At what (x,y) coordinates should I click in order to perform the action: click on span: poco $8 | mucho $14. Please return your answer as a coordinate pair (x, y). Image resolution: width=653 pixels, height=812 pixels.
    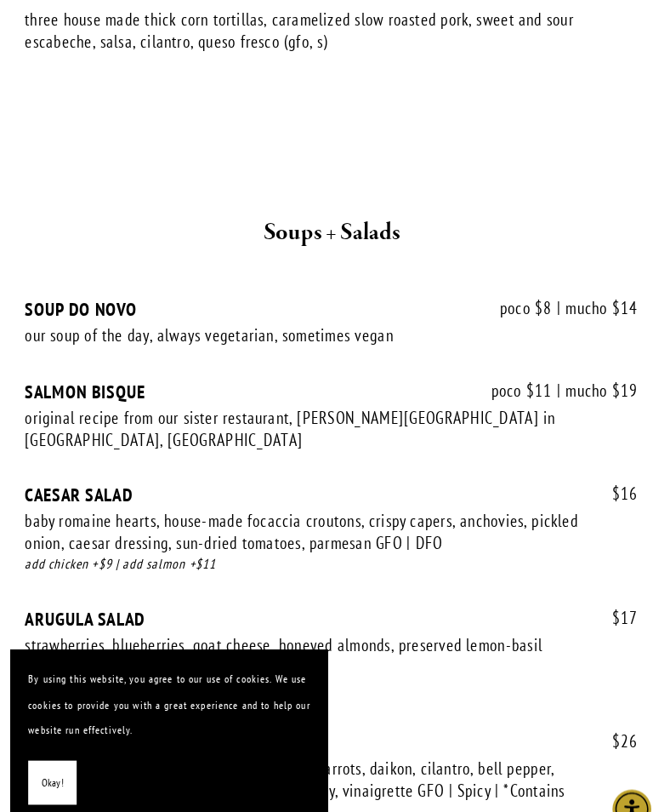
    Looking at the image, I should click on (547, 299).